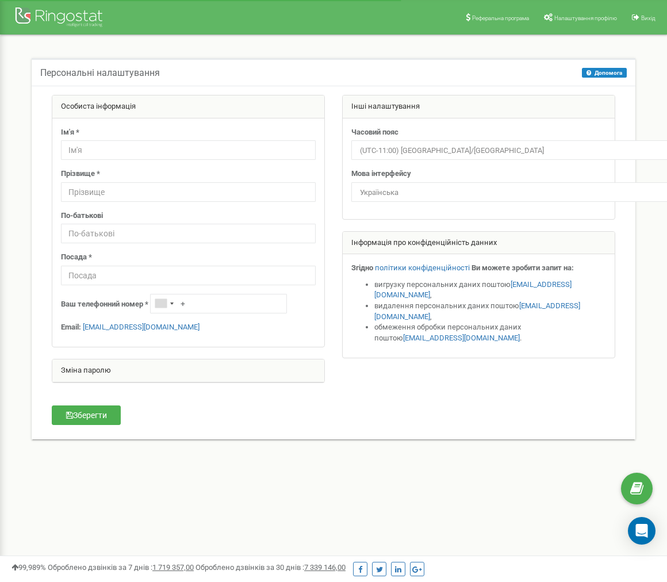 Image resolution: width=667 pixels, height=582 pixels. I want to click on div: Інші налаштування, so click(478, 107).